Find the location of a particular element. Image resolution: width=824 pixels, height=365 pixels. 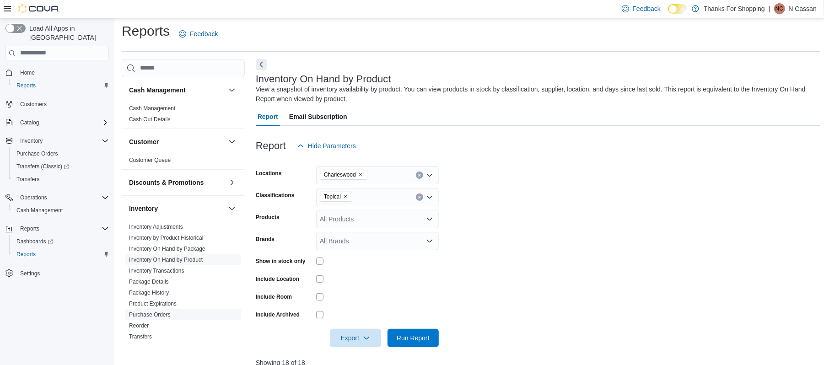

div: N Cassan is located at coordinates (779, 9).